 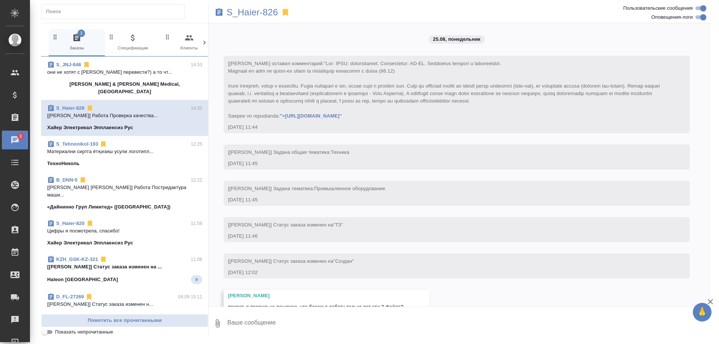 What do you see at coordinates (196, 108) in the screenshot?
I see `p: 14:32` at bounding box center [196, 108].